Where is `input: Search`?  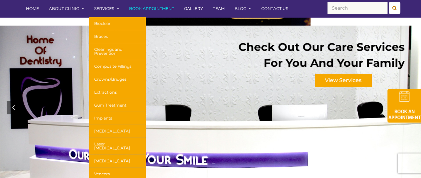
input: Search is located at coordinates (358, 8).